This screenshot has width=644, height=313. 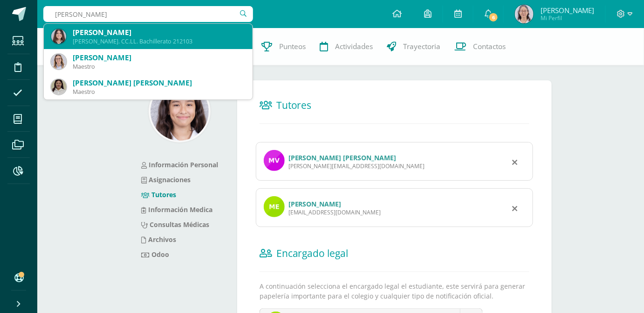 What do you see at coordinates (292, 46) in the screenshot?
I see `span: Punteos` at bounding box center [292, 46].